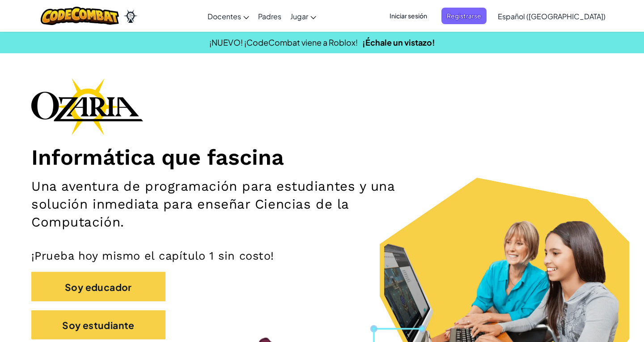 This screenshot has width=644, height=342. Describe the element at coordinates (299, 16) in the screenshot. I see `font: Jugar` at that location.